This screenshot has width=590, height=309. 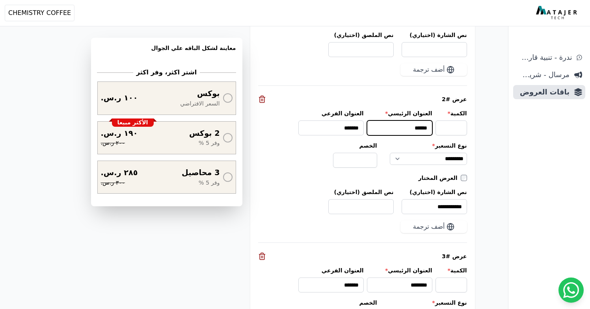 What do you see at coordinates (208, 94) in the screenshot?
I see `span: بوكس` at bounding box center [208, 94].